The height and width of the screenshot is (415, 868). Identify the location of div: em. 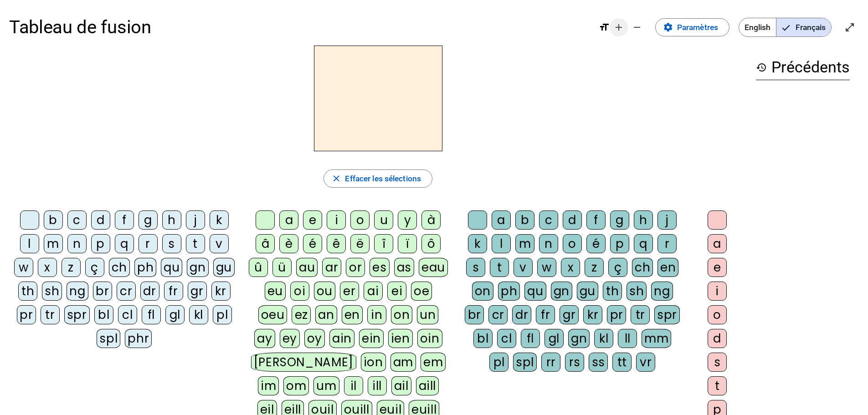
(433, 362).